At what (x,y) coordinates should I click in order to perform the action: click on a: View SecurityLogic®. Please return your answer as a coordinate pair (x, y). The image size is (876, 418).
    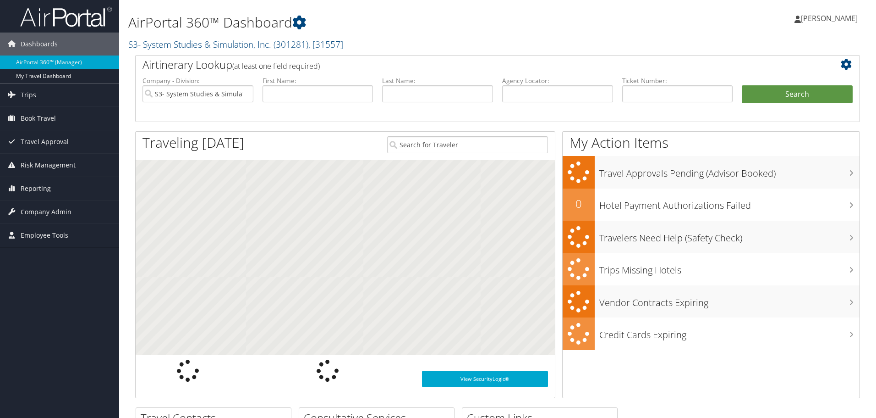
    Looking at the image, I should click on (485, 379).